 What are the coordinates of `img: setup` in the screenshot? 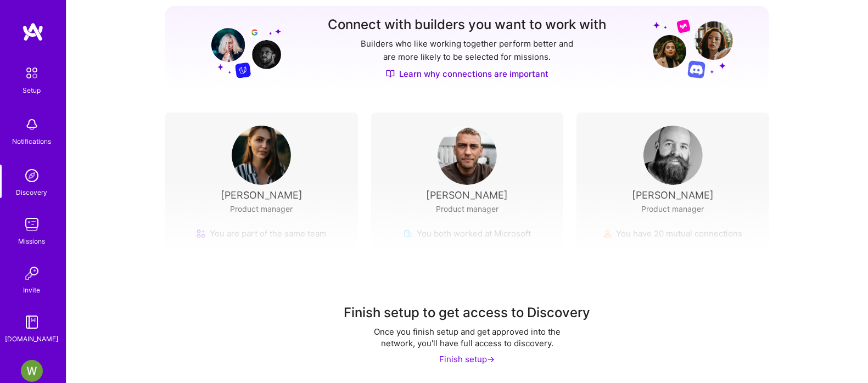 It's located at (32, 73).